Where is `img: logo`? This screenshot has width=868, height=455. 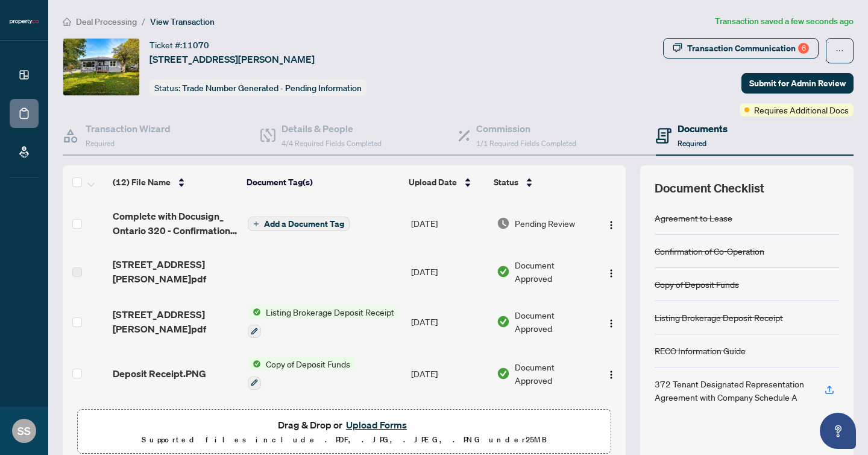 img: logo is located at coordinates (24, 22).